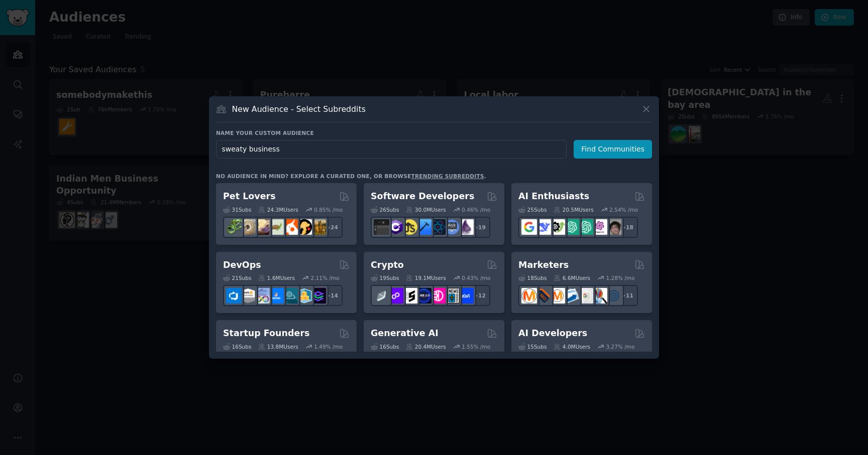 This screenshot has height=455, width=868. Describe the element at coordinates (277, 278) in the screenshot. I see `div: 1.6M Users` at that location.